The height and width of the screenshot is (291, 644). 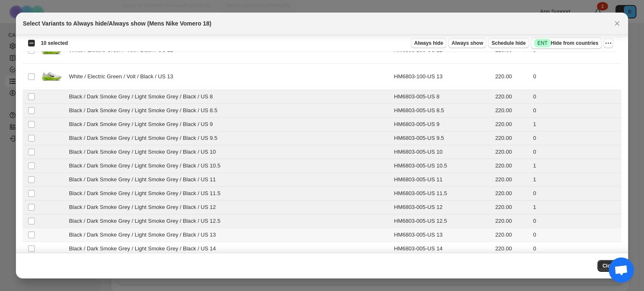 What do you see at coordinates (117, 24) in the screenshot?
I see `h2: Select Variants to Always hide/Always show (Mens Nike Vomero 18)` at bounding box center [117, 24].